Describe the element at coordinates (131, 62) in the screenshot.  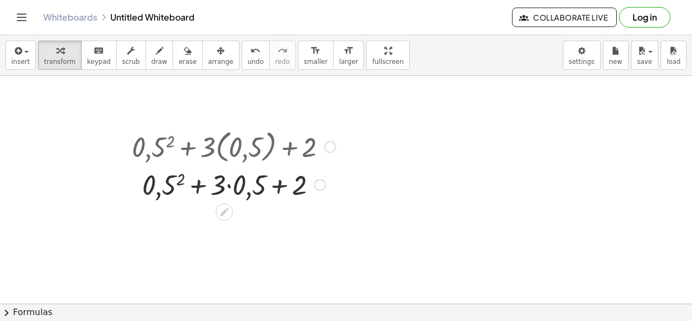
I see `span: scrub` at that location.